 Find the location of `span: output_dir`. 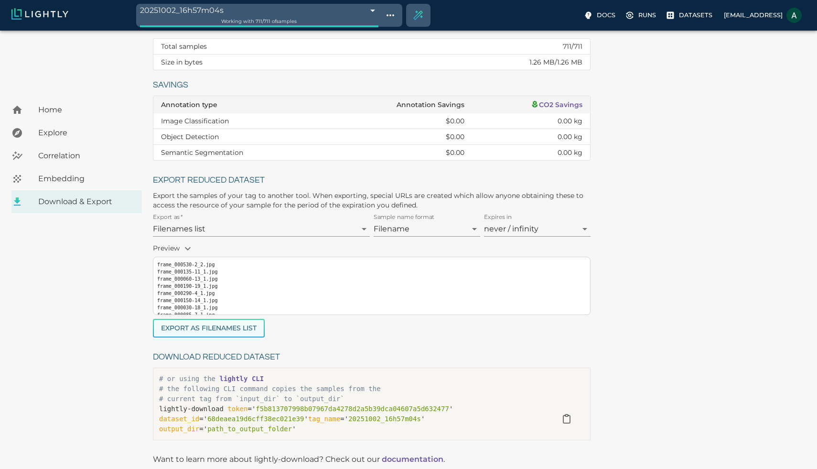

span: output_dir is located at coordinates (179, 429).